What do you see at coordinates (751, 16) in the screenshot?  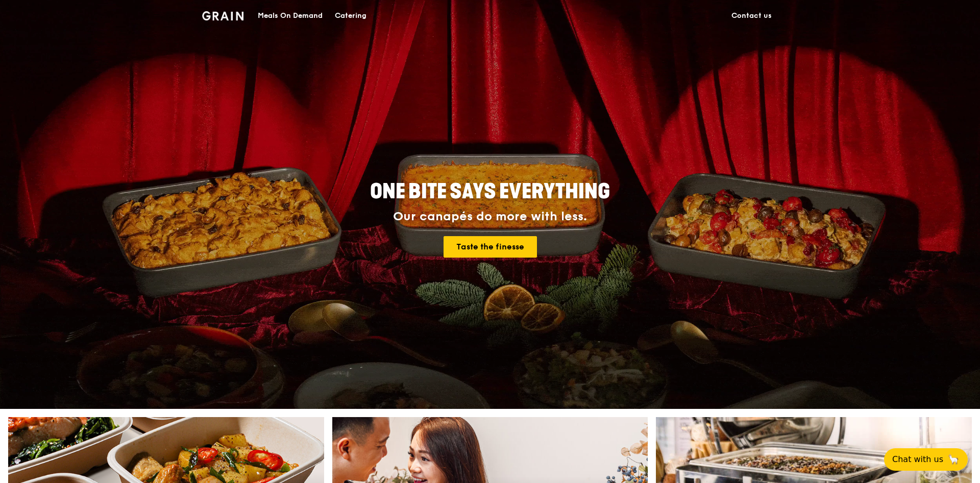 I see `a: Contact us` at bounding box center [751, 16].